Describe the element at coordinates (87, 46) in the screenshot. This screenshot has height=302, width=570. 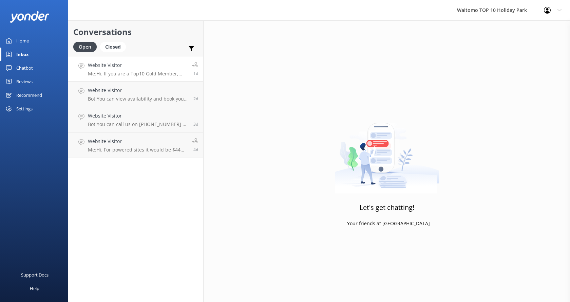
I see `a: Open` at that location.